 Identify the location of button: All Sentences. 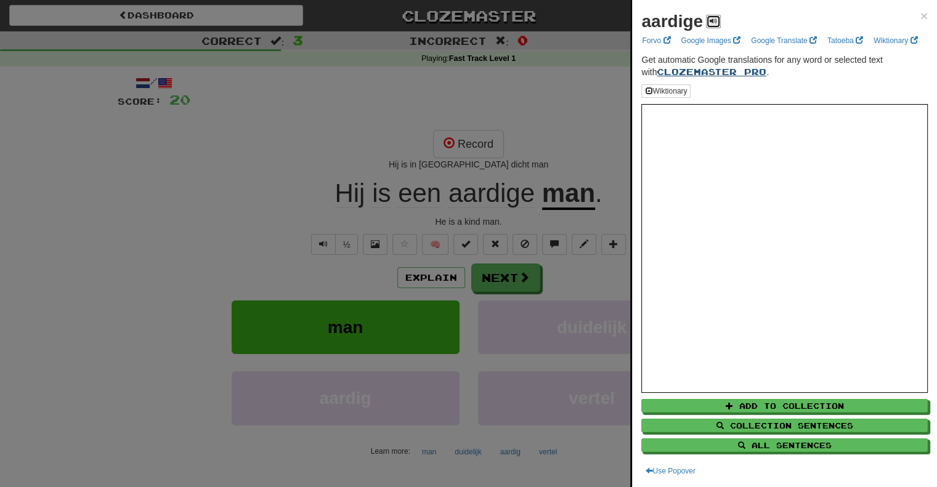
(784, 446).